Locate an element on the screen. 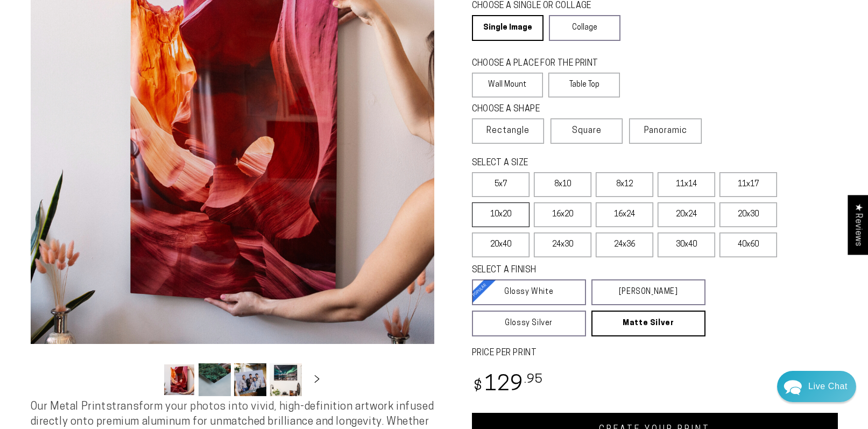  a: Glossy Silver is located at coordinates (529, 324).